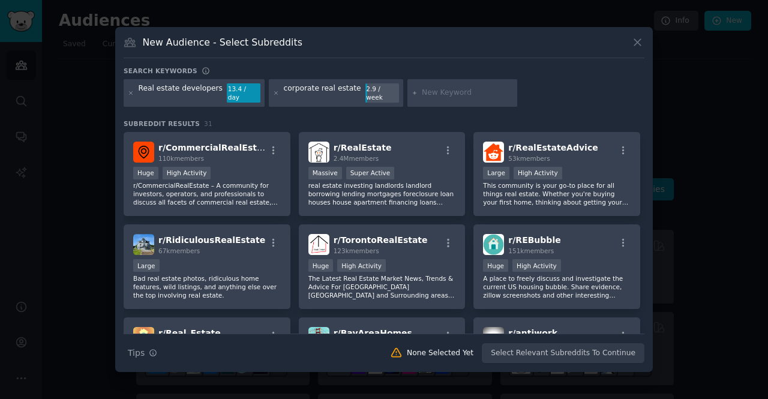  What do you see at coordinates (244, 93) in the screenshot?
I see `div: 13.4 / day` at bounding box center [244, 93].